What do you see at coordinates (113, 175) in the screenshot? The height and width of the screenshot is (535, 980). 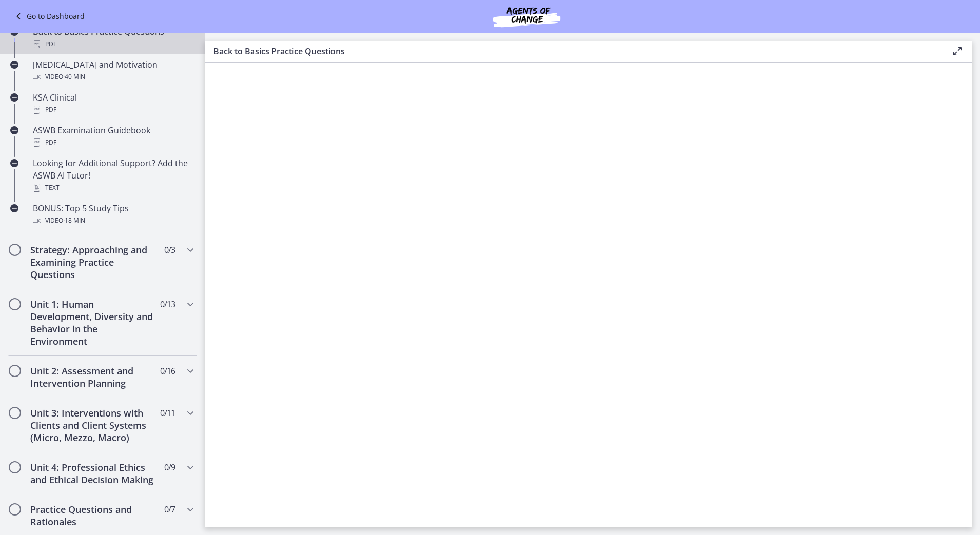 I see `div: Looking for Additional Support? Add the ASWB AI Tutor!` at bounding box center [113, 175].